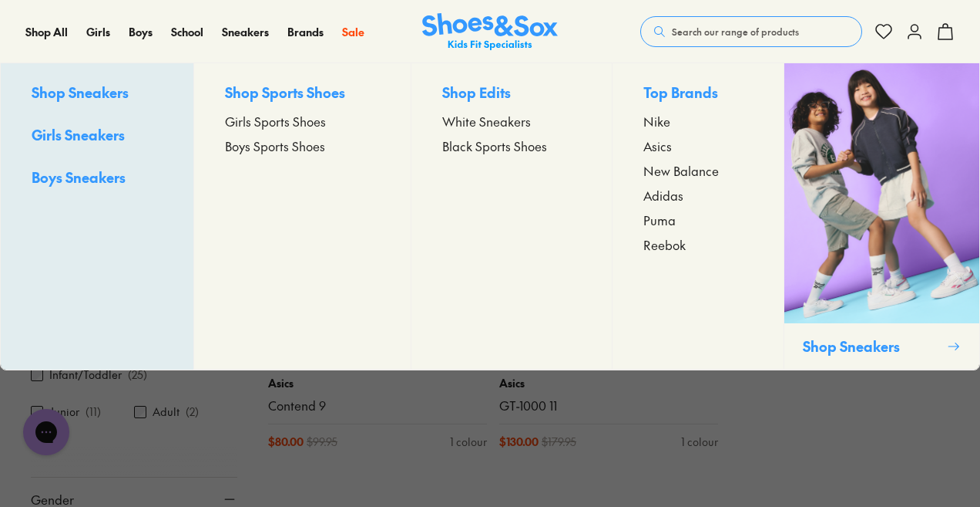  I want to click on a: School, so click(187, 32).